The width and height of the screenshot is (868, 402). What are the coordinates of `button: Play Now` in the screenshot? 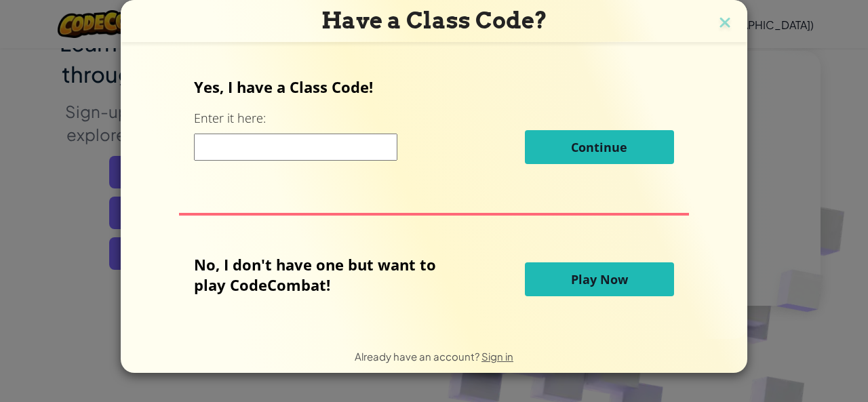 It's located at (599, 279).